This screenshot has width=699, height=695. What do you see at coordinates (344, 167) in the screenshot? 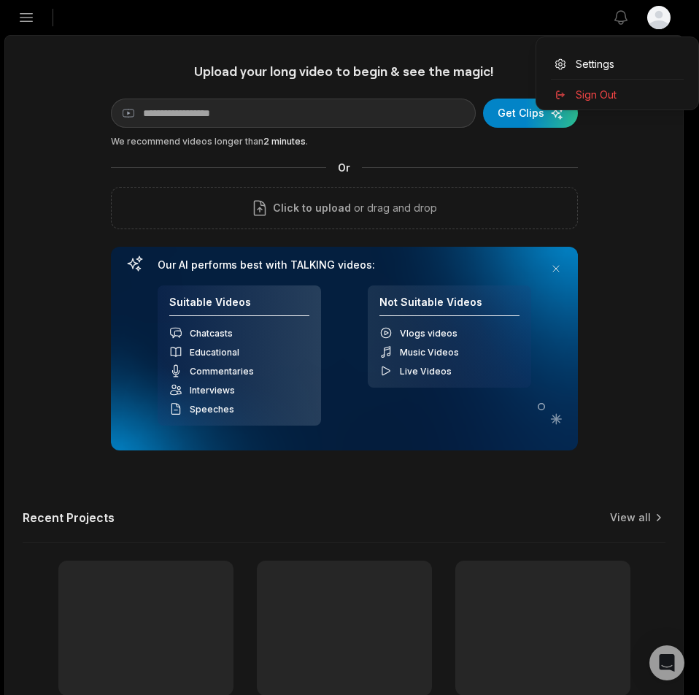
I see `span: Or` at bounding box center [344, 167].